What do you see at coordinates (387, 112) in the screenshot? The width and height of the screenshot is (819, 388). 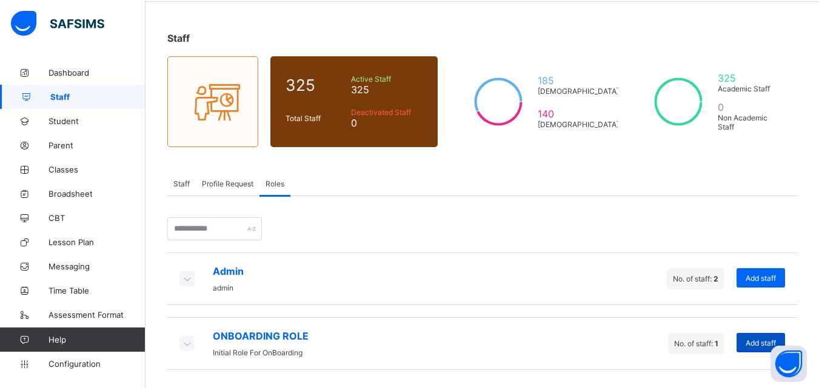 I see `span: Deactivated Staff` at bounding box center [387, 112].